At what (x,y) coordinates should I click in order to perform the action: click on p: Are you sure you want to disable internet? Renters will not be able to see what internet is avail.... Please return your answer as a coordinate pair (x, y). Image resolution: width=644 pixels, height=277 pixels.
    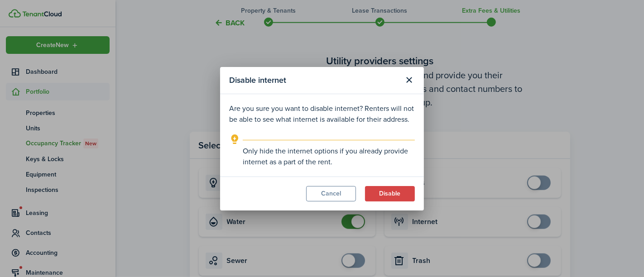
    Looking at the image, I should click on (322, 114).